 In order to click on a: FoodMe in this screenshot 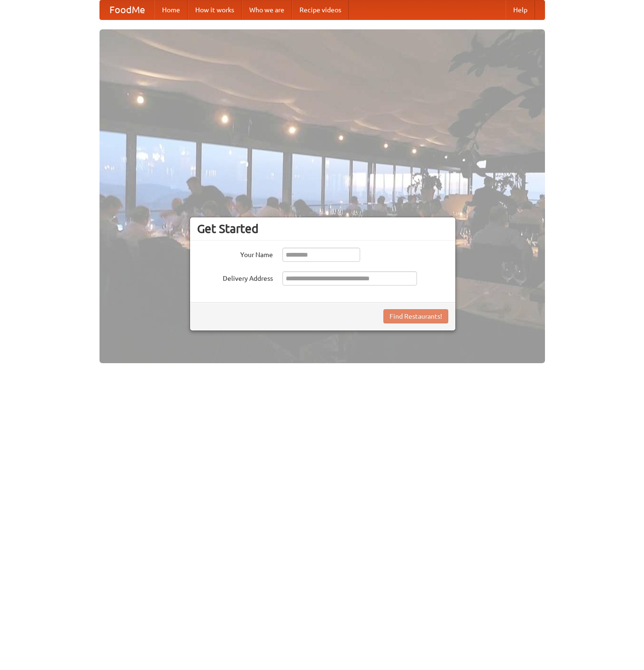, I will do `click(127, 10)`.